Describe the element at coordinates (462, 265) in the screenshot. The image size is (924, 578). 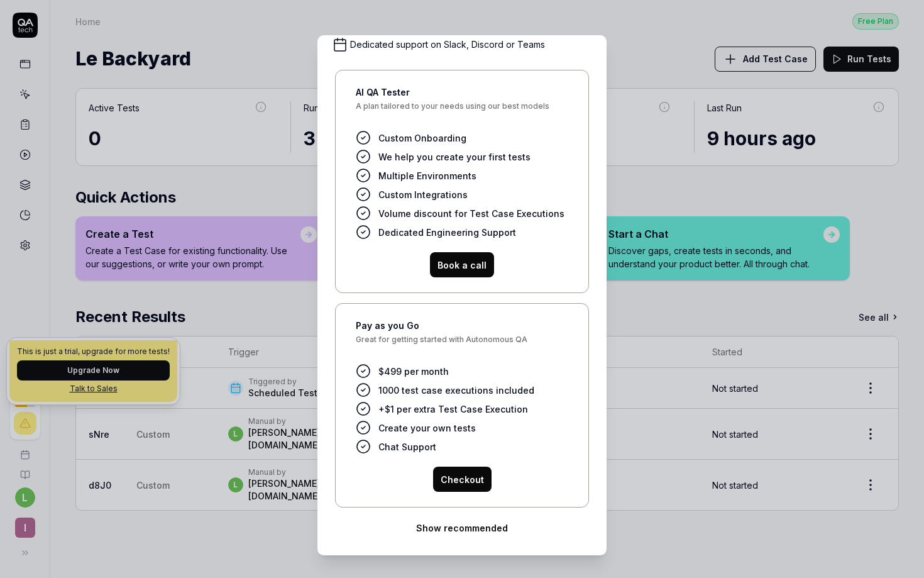
I see `button: Book a call` at that location.